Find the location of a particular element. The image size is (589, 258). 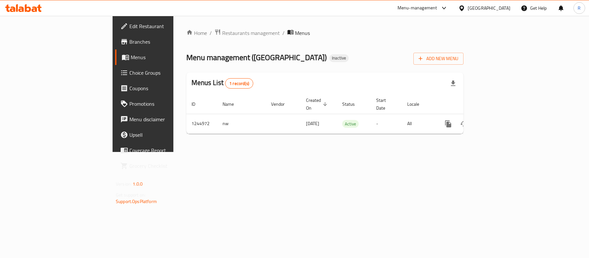

span: Status is located at coordinates (353, 104).